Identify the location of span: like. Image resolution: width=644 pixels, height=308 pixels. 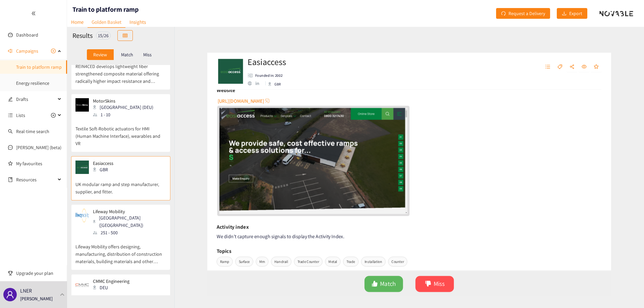
(372, 293).